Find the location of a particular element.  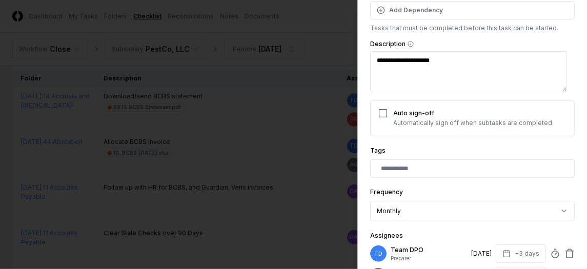

button: Add Dependency is located at coordinates (472, 10).